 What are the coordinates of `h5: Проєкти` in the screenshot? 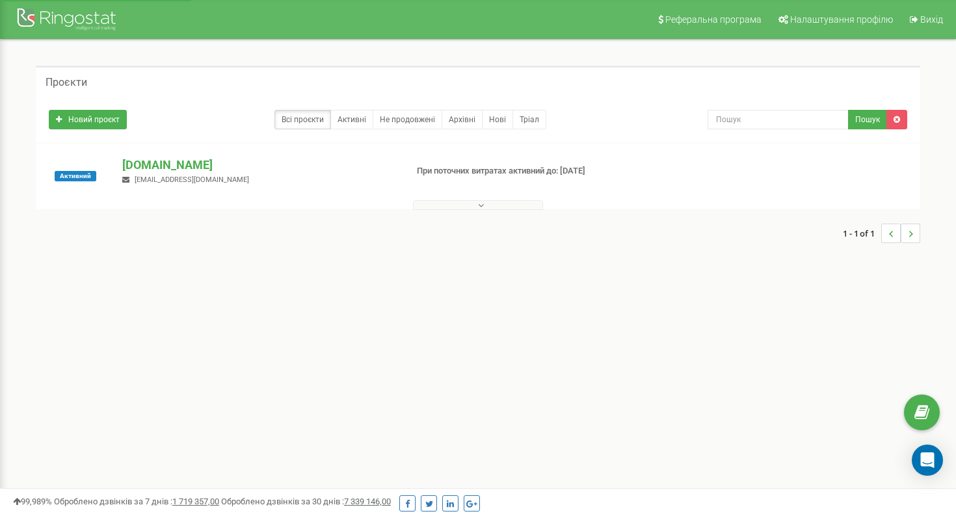 It's located at (66, 83).